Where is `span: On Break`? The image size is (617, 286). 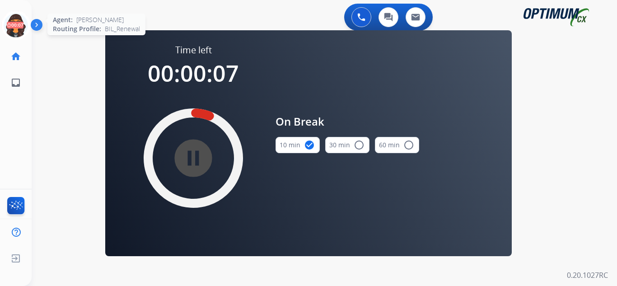 span: On Break is located at coordinates (347, 122).